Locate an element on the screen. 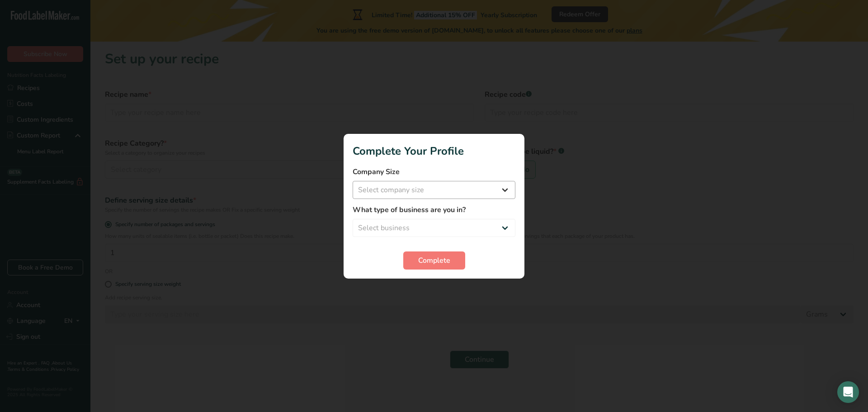  label: What type of business are you in? is located at coordinates (434, 210).